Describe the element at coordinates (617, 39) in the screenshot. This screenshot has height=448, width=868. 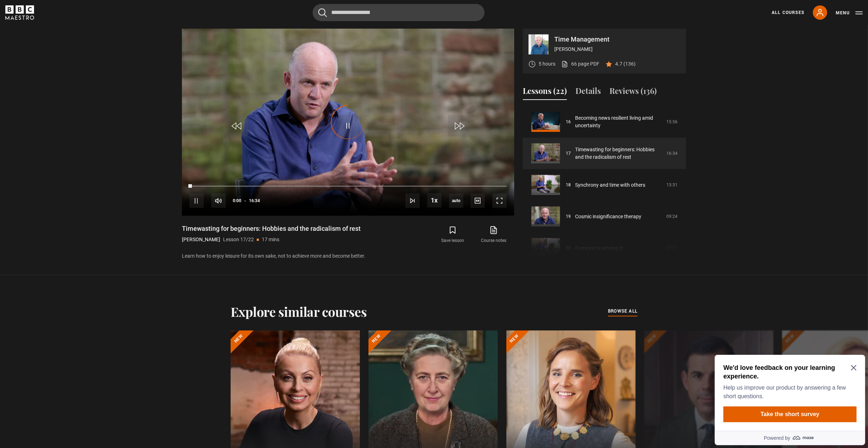
I see `p: Time Management` at that location.